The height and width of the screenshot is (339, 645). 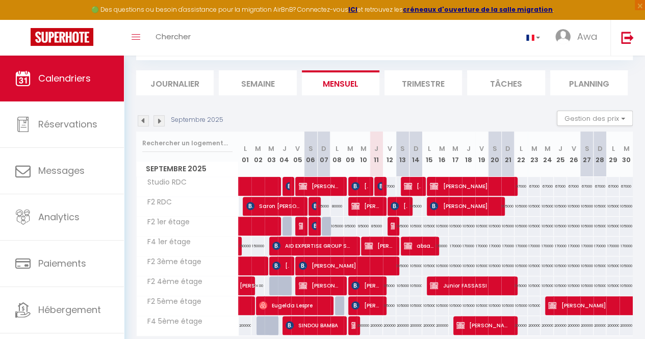 What do you see at coordinates (173, 36) in the screenshot?
I see `span: Chercher` at bounding box center [173, 36].